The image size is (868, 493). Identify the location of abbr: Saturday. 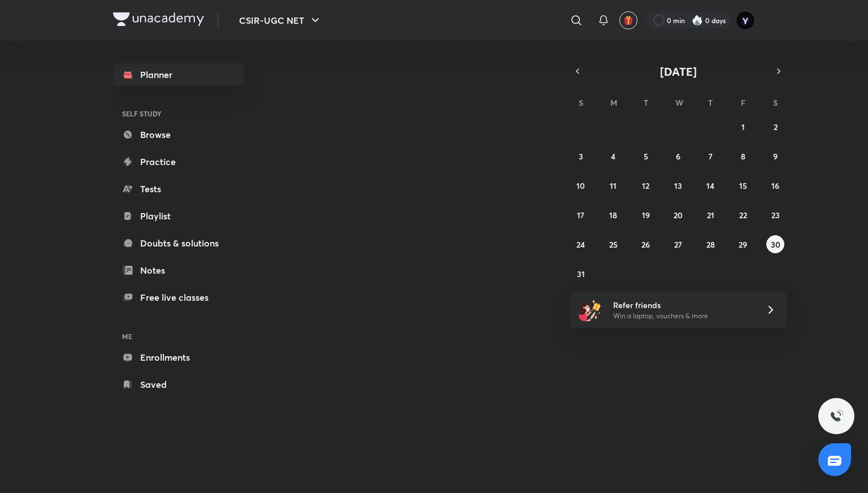
(775, 103).